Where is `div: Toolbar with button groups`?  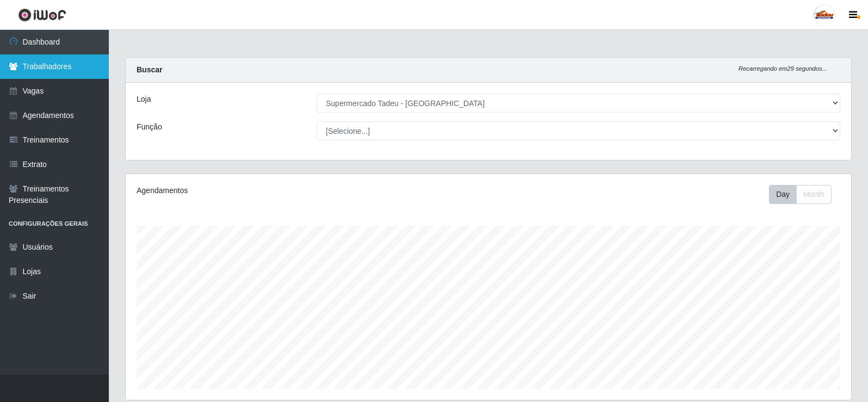
div: Toolbar with button groups is located at coordinates (804, 194).